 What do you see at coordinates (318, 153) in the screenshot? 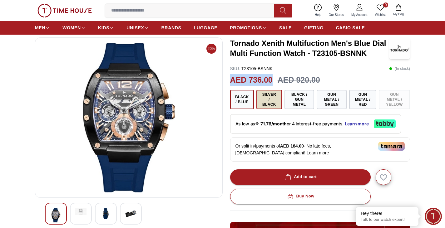
I see `span: Learn more` at bounding box center [318, 153].